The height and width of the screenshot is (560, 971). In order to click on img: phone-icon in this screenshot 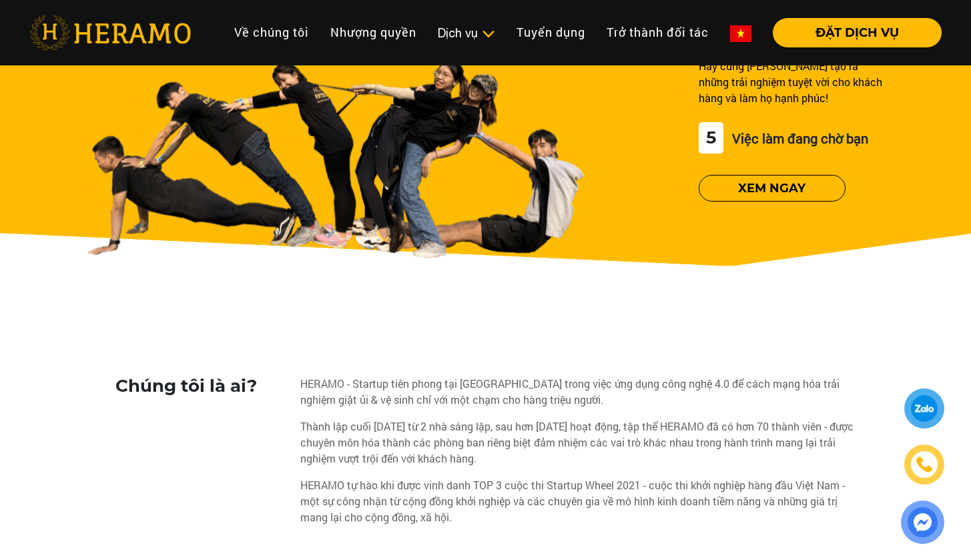, I will do `click(924, 464)`.